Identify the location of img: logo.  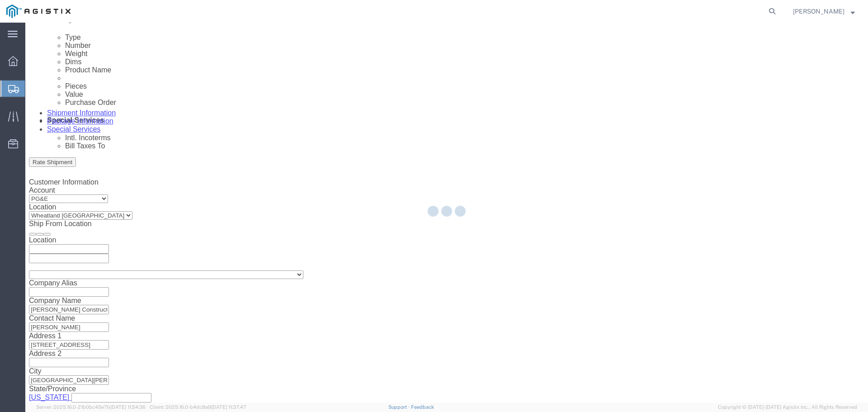
(39, 11).